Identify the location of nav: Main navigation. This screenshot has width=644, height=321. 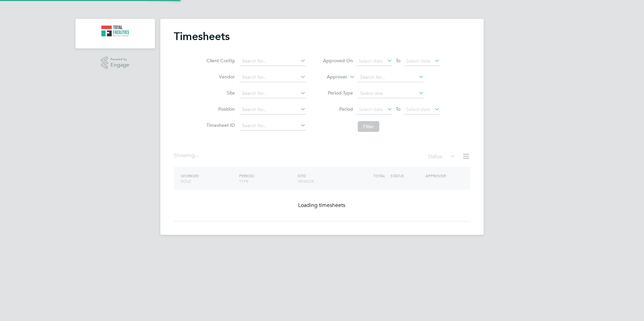
(115, 34).